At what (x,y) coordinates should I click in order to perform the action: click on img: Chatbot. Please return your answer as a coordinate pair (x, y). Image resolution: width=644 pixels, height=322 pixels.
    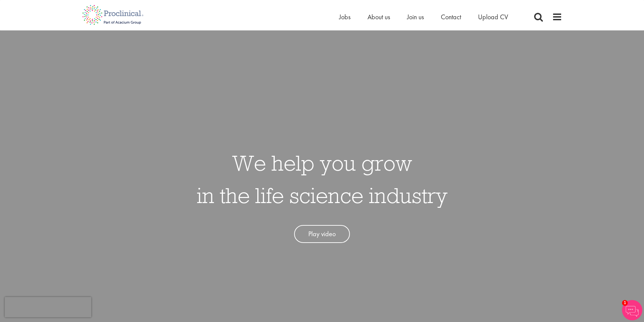
    Looking at the image, I should click on (632, 310).